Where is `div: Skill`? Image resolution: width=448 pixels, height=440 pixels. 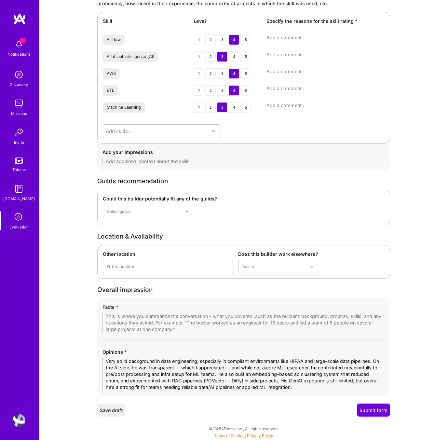 div: Skill is located at coordinates (144, 21).